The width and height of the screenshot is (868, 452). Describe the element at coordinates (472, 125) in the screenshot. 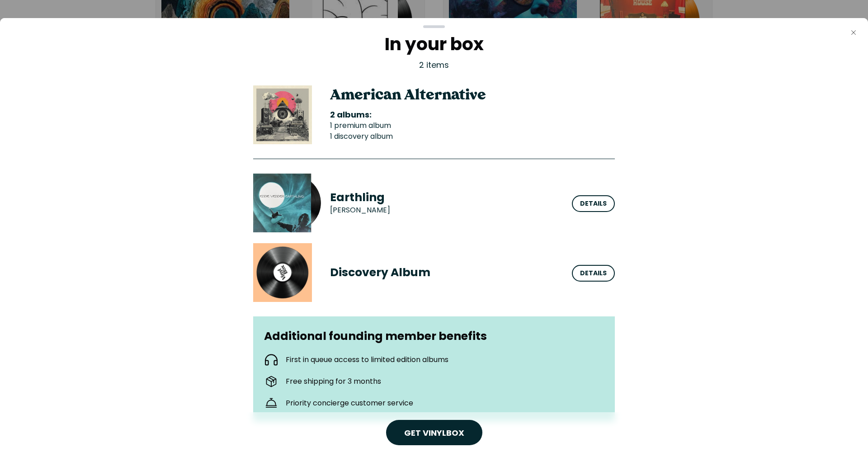

I see `li: 1 premium album` at that location.